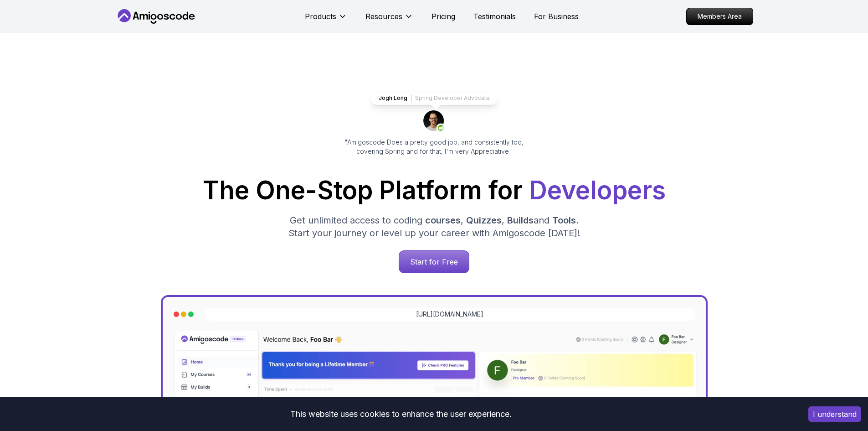  Describe the element at coordinates (494, 16) in the screenshot. I see `a: Testimonials` at that location.